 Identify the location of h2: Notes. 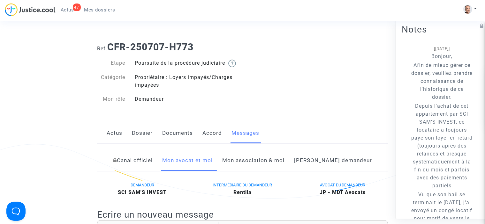
(442, 29).